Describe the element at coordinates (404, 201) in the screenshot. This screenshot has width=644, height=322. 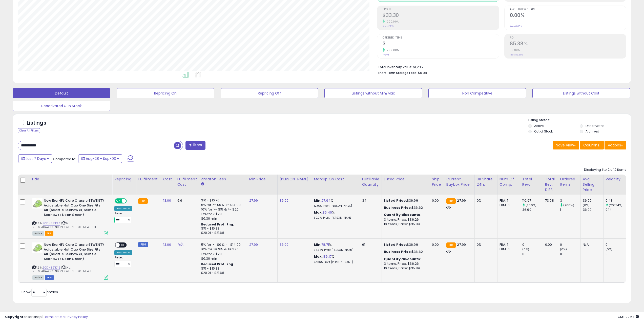
I see `div: $36.99` at that location.